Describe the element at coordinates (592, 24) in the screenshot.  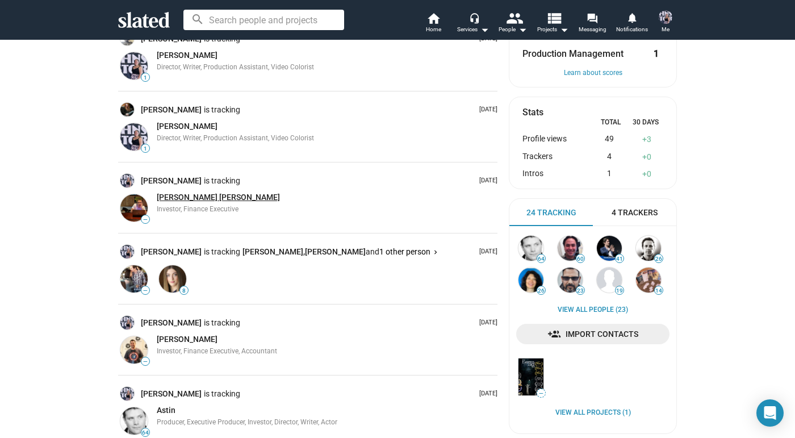
I see `a: Messaging` at that location.